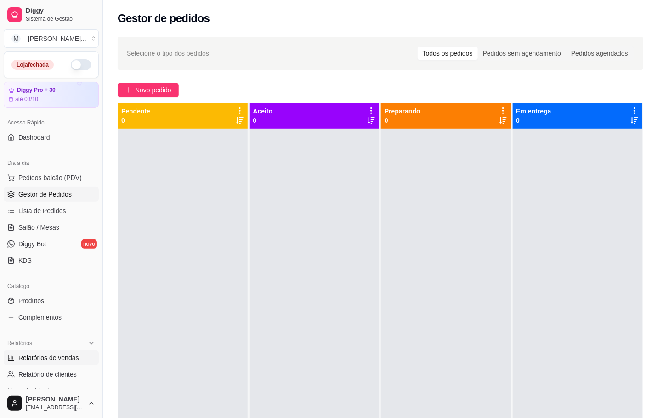 The image size is (658, 418). I want to click on div: Todos os pedidos, so click(447, 53).